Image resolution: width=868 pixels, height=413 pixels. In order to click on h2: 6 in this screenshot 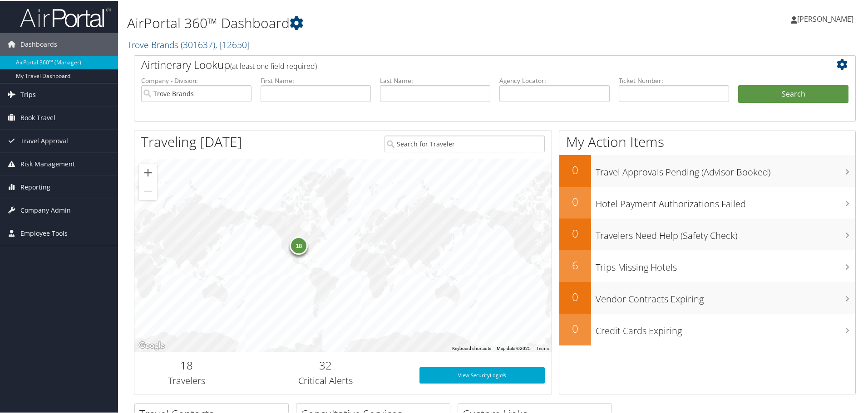, I will do `click(575, 265)`.